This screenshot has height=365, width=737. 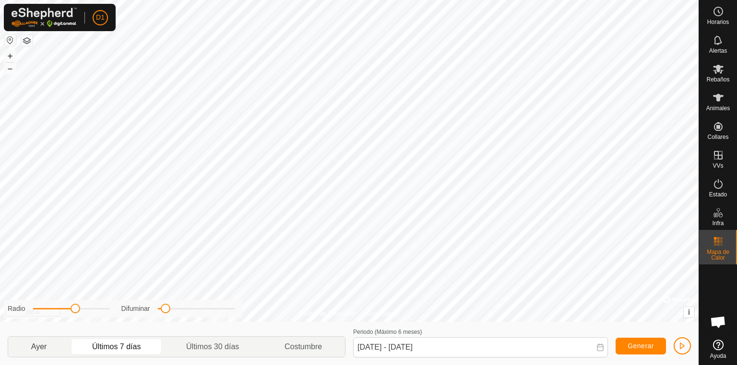 I want to click on label: Periodo (Máximo 6 meses), so click(x=387, y=332).